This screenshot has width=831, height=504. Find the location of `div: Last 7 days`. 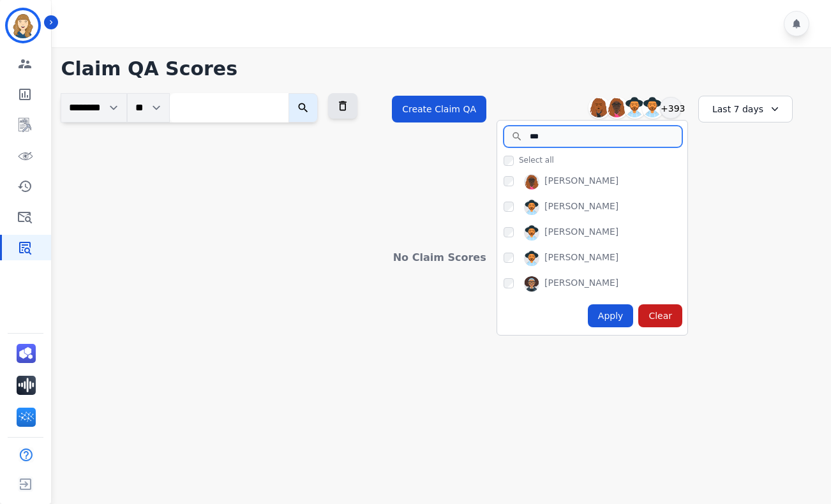

div: Last 7 days is located at coordinates (746, 109).